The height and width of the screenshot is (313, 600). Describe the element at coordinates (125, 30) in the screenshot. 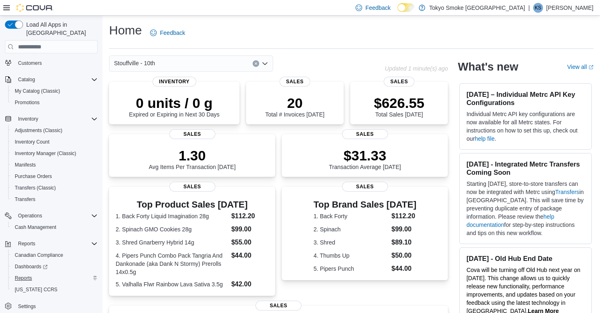

I see `h1: Home` at that location.